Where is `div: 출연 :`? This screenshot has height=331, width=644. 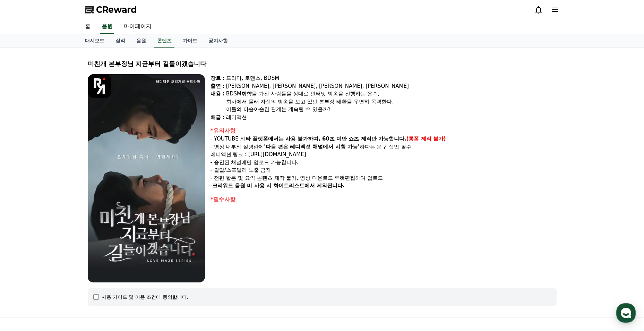 div: 출연 : is located at coordinates (217, 86).